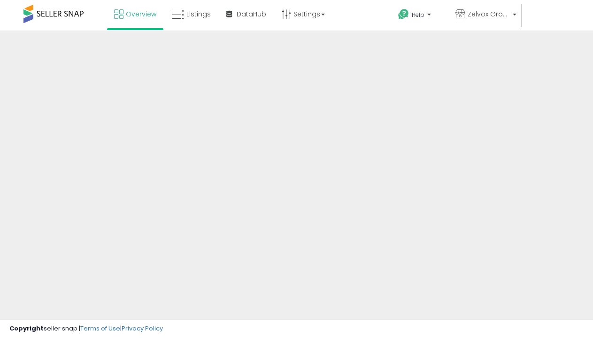  I want to click on span: Overview, so click(141, 14).